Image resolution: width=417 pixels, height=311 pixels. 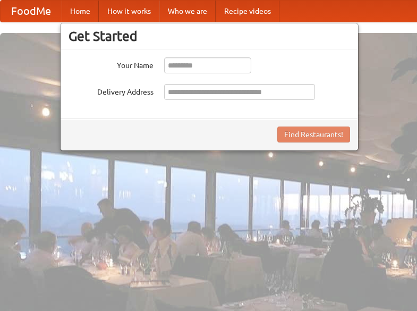 I want to click on a: How it works, so click(x=129, y=11).